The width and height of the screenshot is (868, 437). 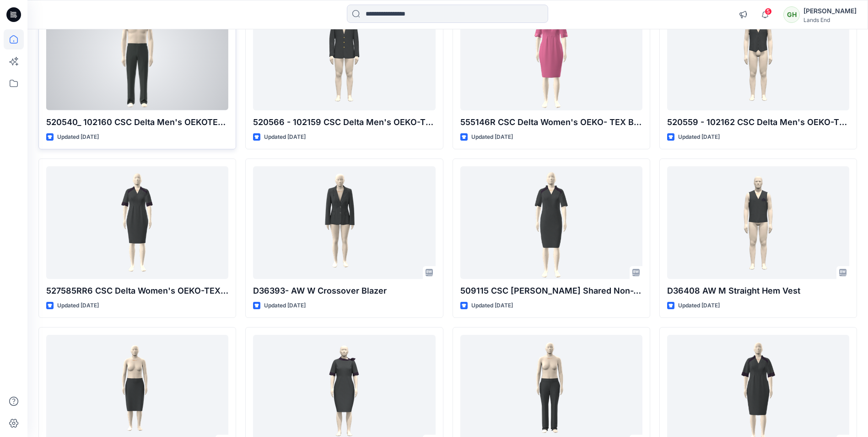 I want to click on p: 520559 - 102162 CSC Delta Men's OEKO-TEX, so click(x=758, y=122).